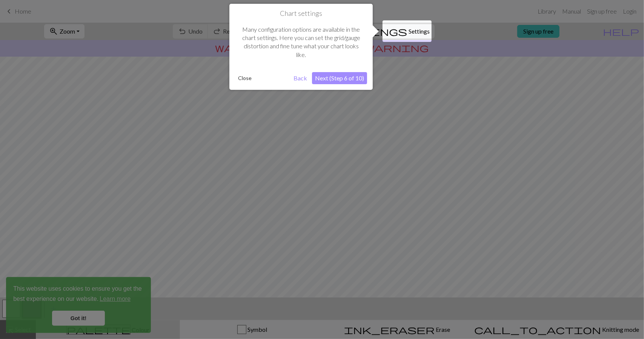 The image size is (644, 339). What do you see at coordinates (301, 43) in the screenshot?
I see `div: Many configuration options are available in the chart settings. Here you can set the grid/gauge d...` at bounding box center [301, 43].